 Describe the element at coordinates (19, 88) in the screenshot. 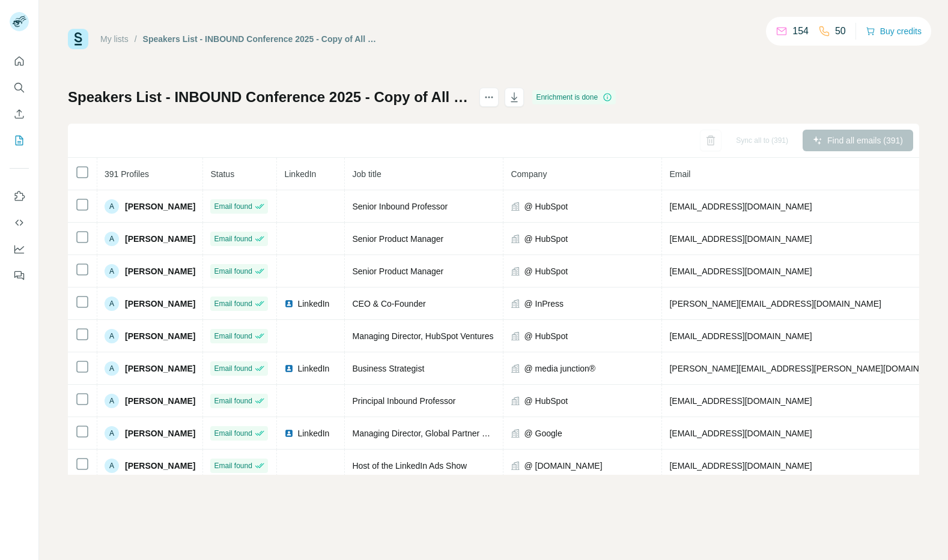

I see `button: Search` at that location.